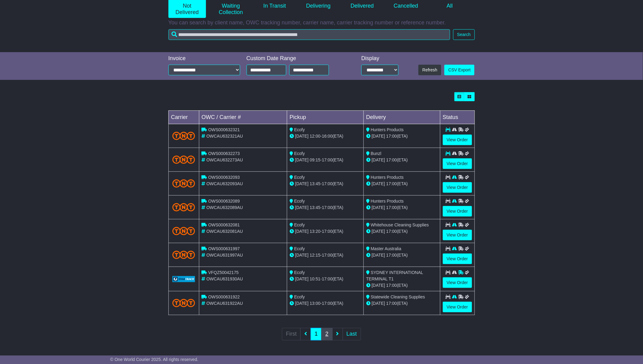 The height and width of the screenshot is (364, 643). What do you see at coordinates (184, 117) in the screenshot?
I see `td: Carrier` at bounding box center [184, 117].